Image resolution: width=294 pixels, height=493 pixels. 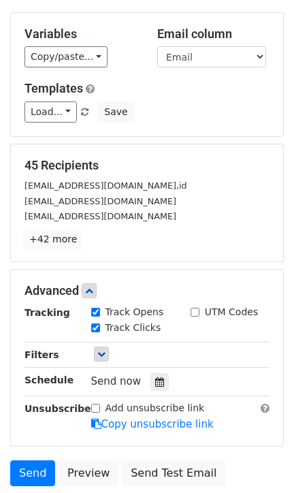 I want to click on h5: Variables, so click(x=80, y=34).